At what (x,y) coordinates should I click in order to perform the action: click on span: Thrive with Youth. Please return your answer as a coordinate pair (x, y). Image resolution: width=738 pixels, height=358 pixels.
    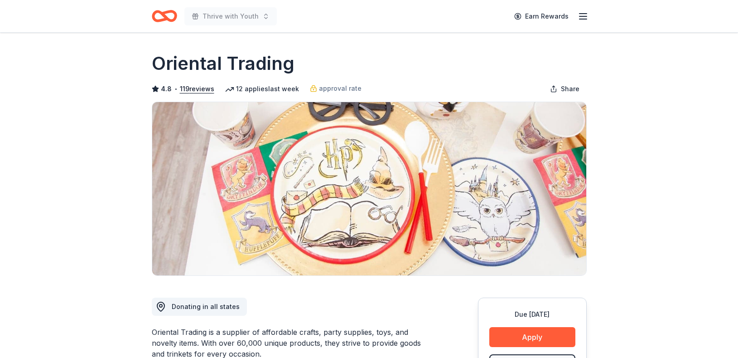
    Looking at the image, I should click on (231, 16).